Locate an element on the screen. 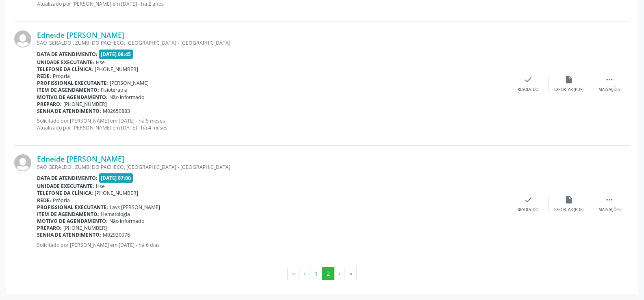  button: Go to first page is located at coordinates (294, 274).